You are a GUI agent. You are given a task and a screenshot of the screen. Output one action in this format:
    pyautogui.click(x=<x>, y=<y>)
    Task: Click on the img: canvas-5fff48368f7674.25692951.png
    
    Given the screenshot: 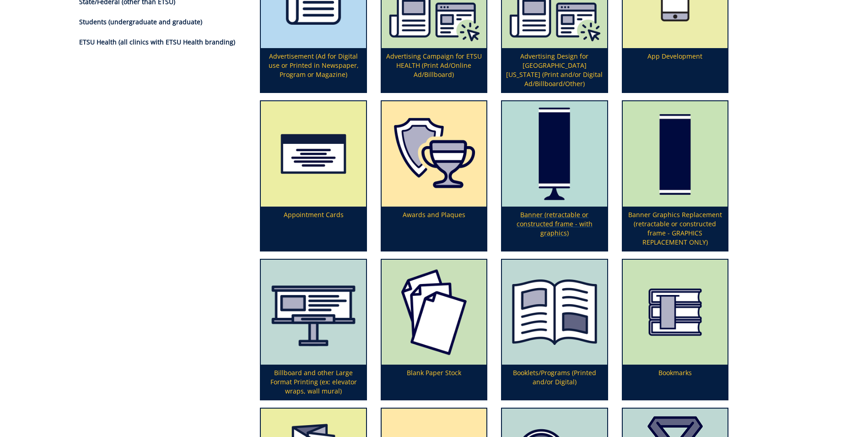 What is the action you would take?
    pyautogui.click(x=313, y=312)
    